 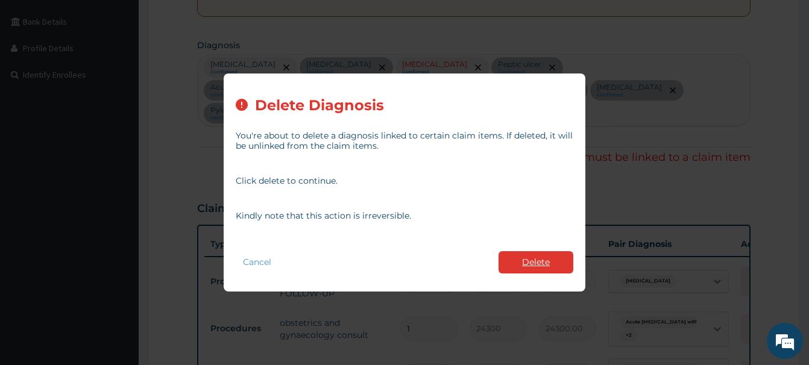 I want to click on button: Delete, so click(x=536, y=262).